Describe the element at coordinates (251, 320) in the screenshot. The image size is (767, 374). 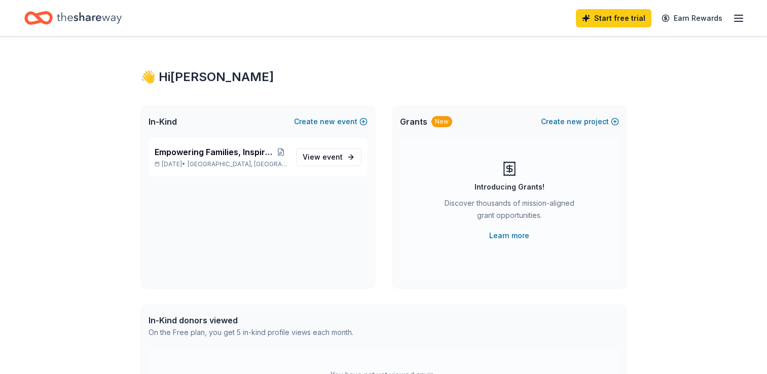
I see `div: In-Kind donors viewed` at that location.